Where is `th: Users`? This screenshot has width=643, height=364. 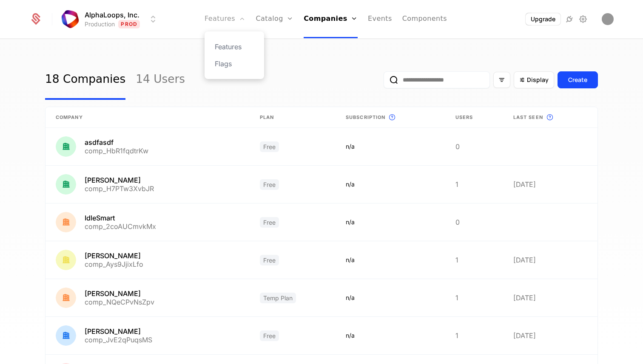
th: Users is located at coordinates (474, 117).